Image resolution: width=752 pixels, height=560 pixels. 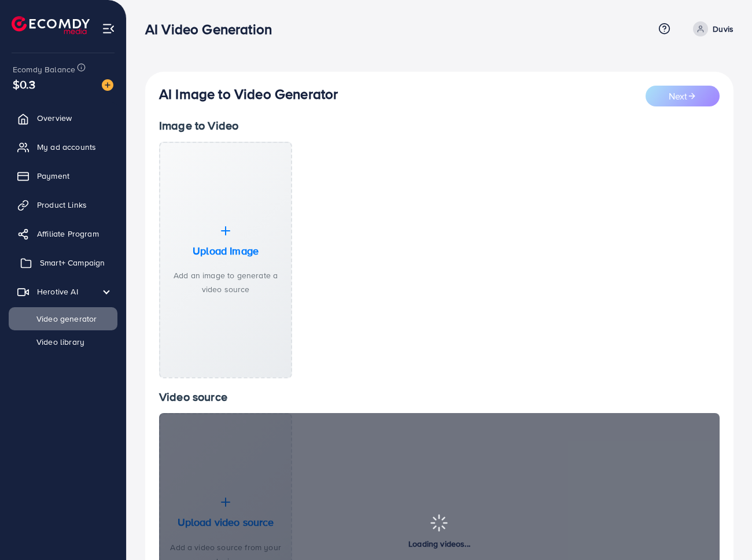 What do you see at coordinates (44, 69) in the screenshot?
I see `span: Ecomdy Balance` at bounding box center [44, 69].